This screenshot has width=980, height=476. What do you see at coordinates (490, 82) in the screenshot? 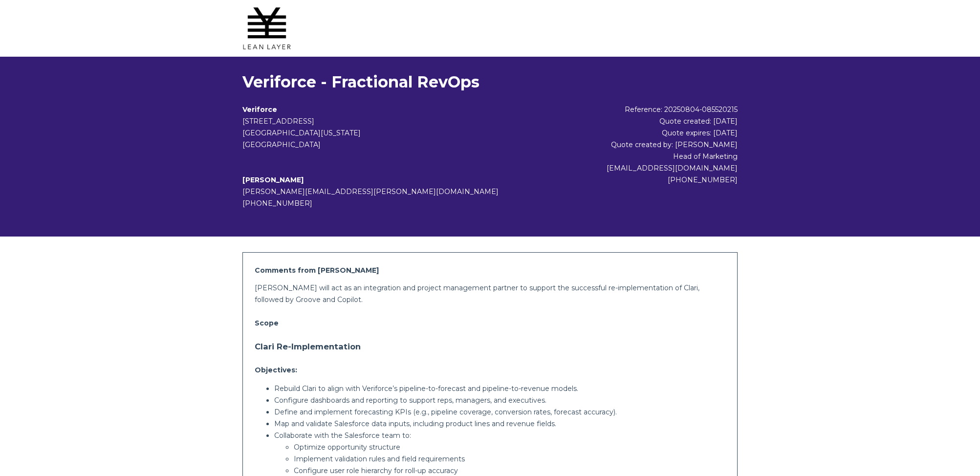
I see `h1: Veriforce - Fractional RevOps` at bounding box center [490, 82].